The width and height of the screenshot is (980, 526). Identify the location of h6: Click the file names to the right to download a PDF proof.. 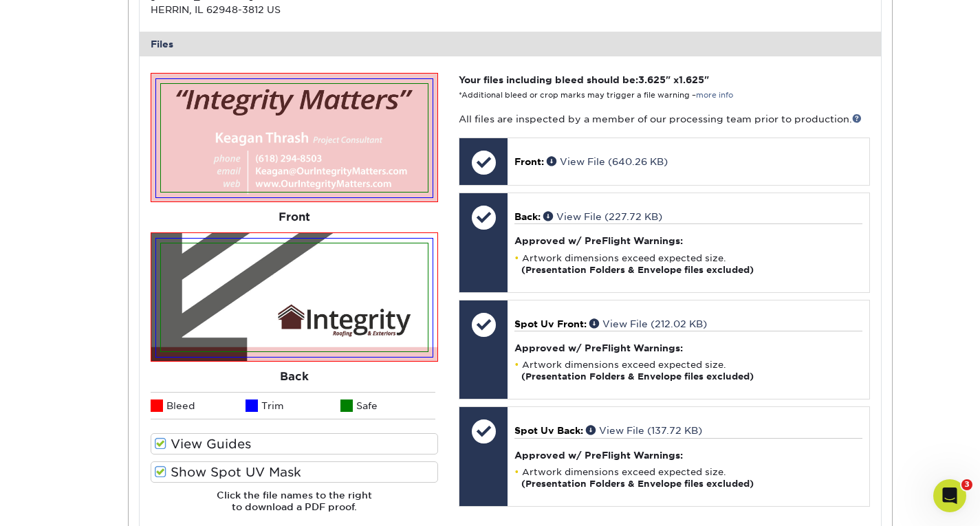
(294, 506).